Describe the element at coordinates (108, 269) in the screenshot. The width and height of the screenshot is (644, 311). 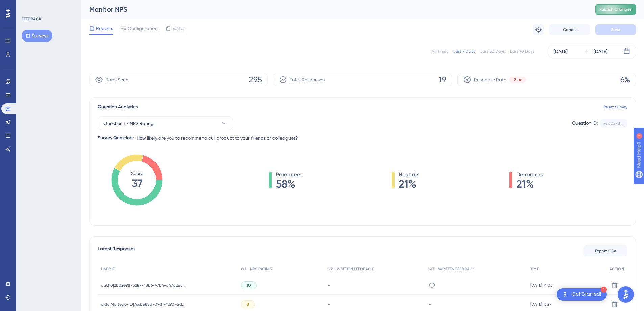
I see `span: USER ID` at that location.